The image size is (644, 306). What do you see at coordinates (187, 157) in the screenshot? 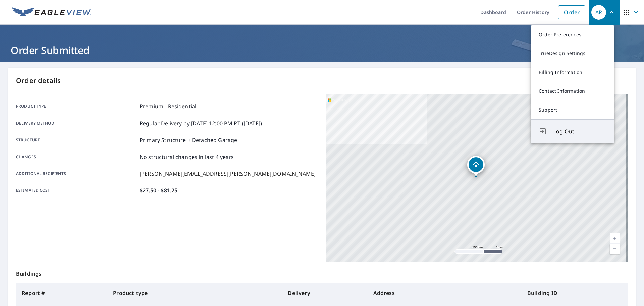
I see `p: No structural changes in last 4 years` at bounding box center [187, 157].